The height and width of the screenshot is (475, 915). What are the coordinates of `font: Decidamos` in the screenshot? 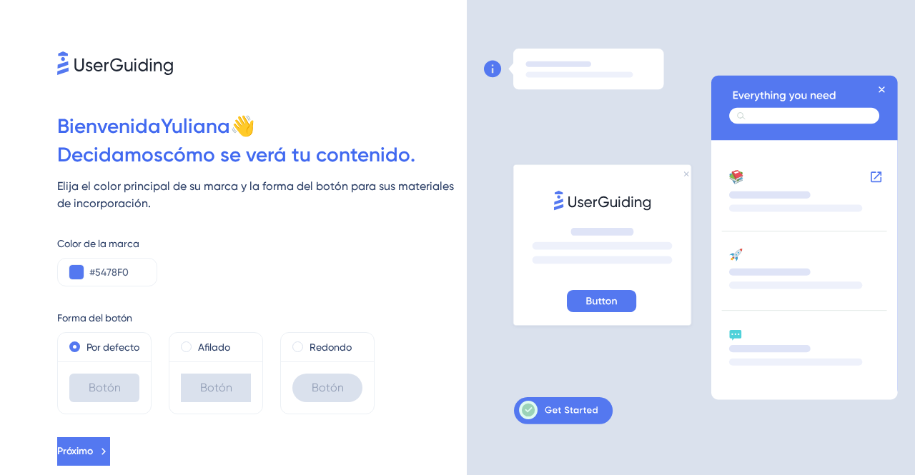 It's located at (110, 154).